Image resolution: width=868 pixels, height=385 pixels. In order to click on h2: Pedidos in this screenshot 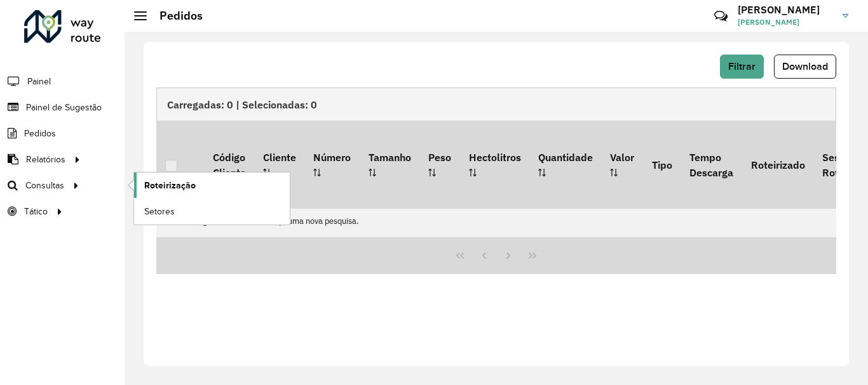, I will do `click(174, 16)`.